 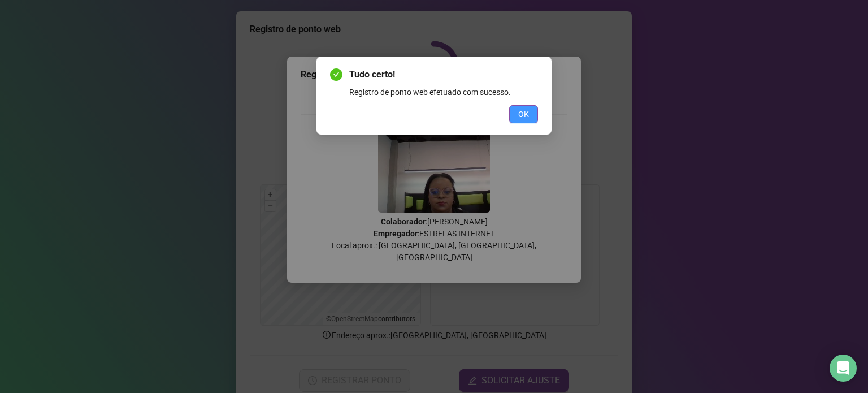 I want to click on span: OK, so click(x=523, y=114).